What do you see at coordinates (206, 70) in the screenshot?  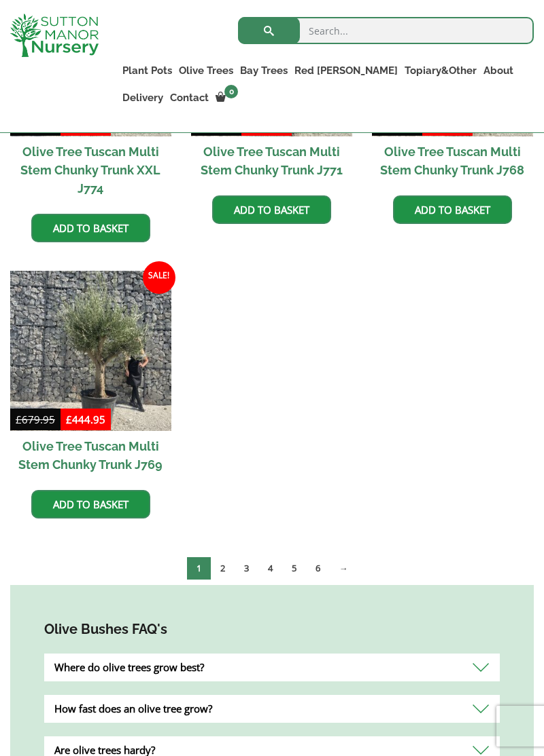 I see `a: Olive Trees` at bounding box center [206, 70].